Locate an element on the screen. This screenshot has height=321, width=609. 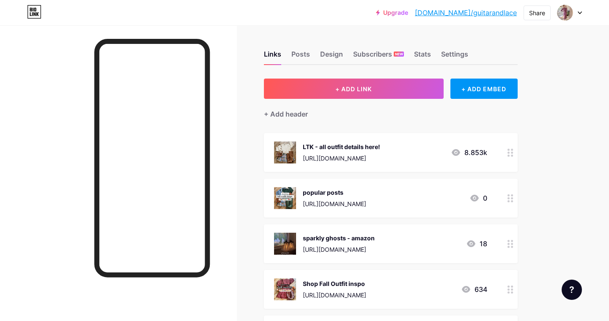
div: + ADD EMBED is located at coordinates (483, 89).